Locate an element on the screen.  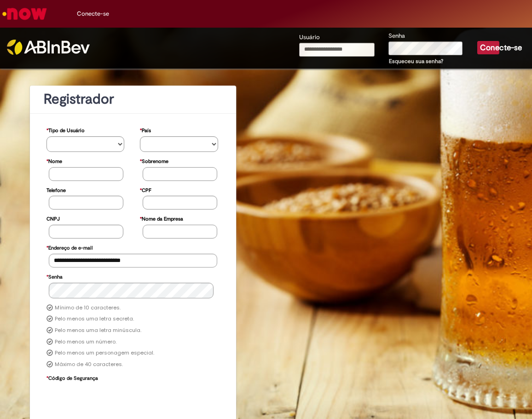
font: Pelo menos um personagem especial. is located at coordinates (104, 353).